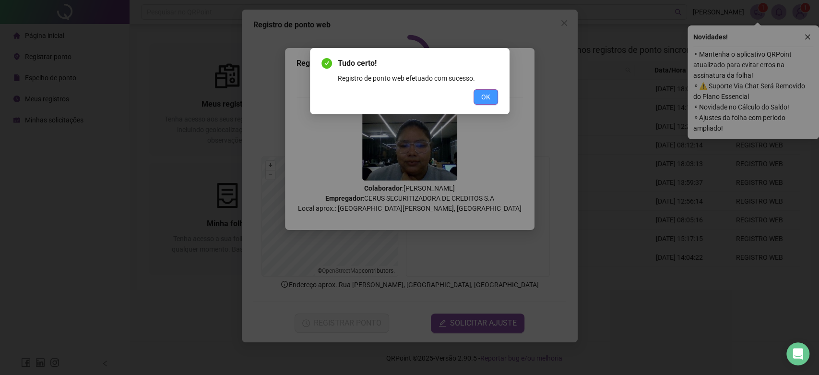 The width and height of the screenshot is (819, 375). I want to click on span: OK, so click(485, 97).